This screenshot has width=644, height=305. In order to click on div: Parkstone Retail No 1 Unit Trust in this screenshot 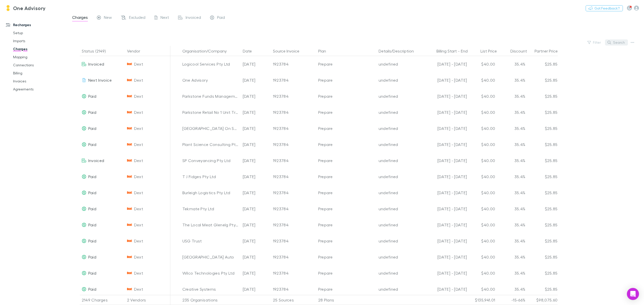, I will do `click(211, 112)`.